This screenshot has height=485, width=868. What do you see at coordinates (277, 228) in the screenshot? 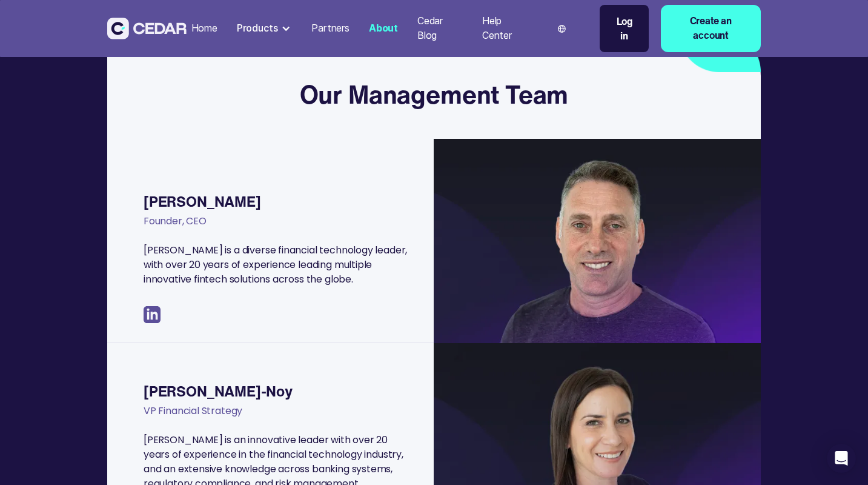
I see `div: Founder, CEO` at bounding box center [277, 228].